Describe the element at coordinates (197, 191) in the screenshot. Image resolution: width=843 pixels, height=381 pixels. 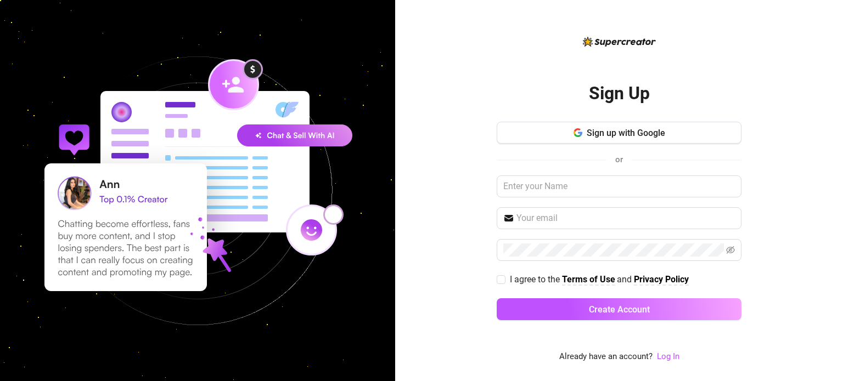
I see `img: signup-background-D0MIrEPF.svg` at that location.